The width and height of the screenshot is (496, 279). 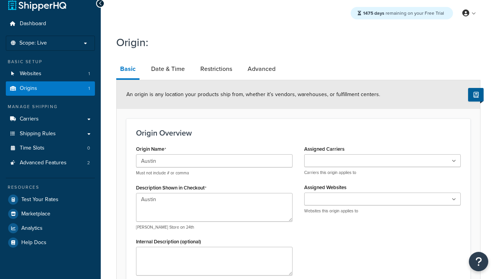 I want to click on label: Internal Description (optional), so click(x=169, y=242).